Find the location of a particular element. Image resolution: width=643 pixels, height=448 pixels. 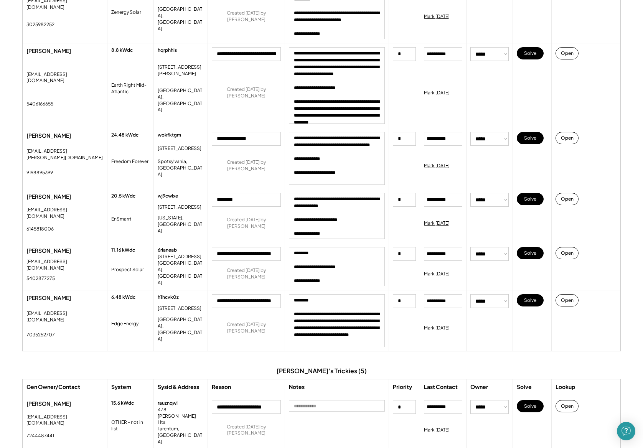

div: 8.8 kWdc is located at coordinates (122, 50).